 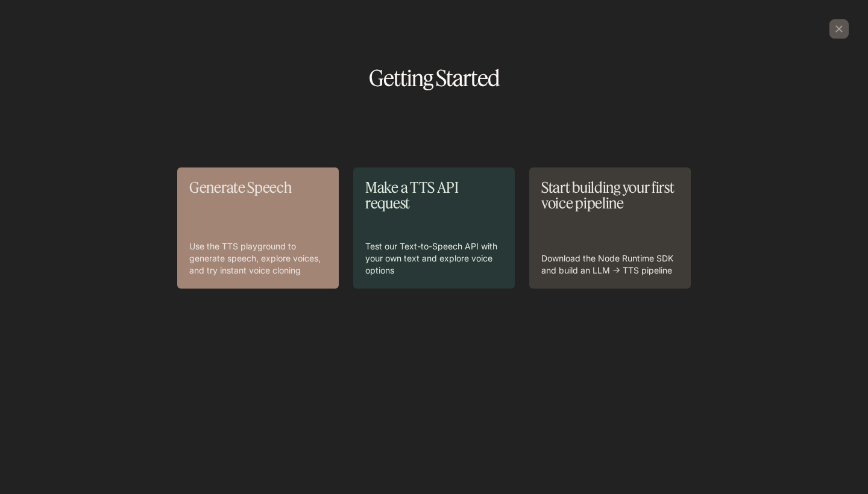 I want to click on p: Generate Speech, so click(x=258, y=188).